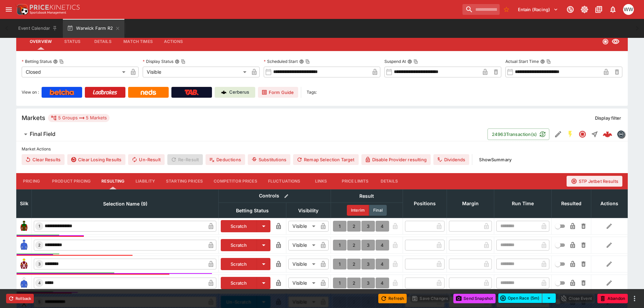 The image size is (644, 308). I want to click on span: 2, so click(39, 245).